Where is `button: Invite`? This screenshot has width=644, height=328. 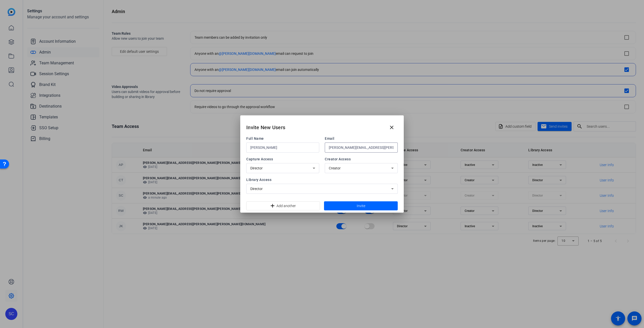
button: Invite is located at coordinates (361, 206).